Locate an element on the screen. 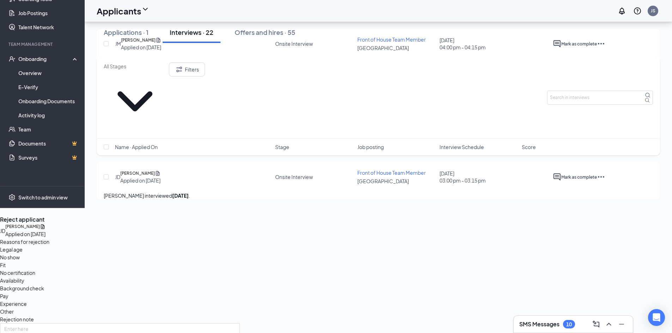 This screenshot has width=672, height=333. div: Onsite Interview is located at coordinates (294, 177).